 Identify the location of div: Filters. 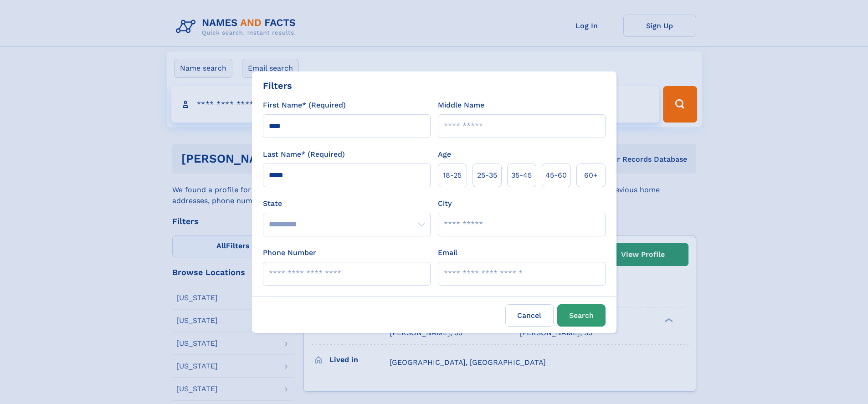
(277, 86).